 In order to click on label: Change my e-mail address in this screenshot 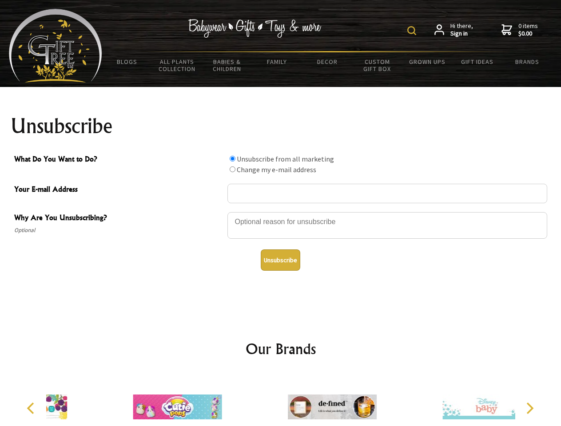, I will do `click(276, 170)`.